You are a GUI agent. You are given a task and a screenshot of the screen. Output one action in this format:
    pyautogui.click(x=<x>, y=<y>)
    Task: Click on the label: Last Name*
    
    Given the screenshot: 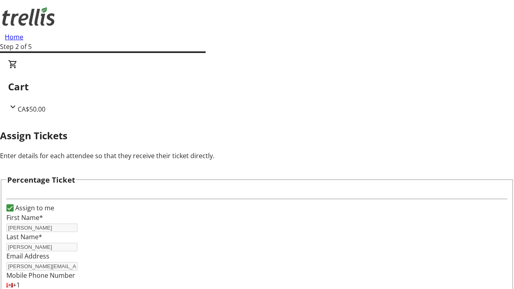 What is the action you would take?
    pyautogui.click(x=24, y=237)
    